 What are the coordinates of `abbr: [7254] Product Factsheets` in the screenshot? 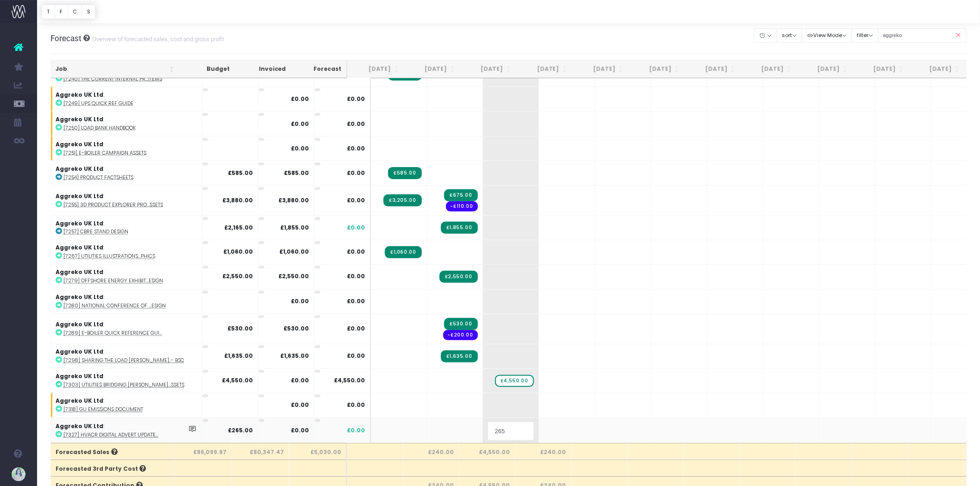 It's located at (98, 178).